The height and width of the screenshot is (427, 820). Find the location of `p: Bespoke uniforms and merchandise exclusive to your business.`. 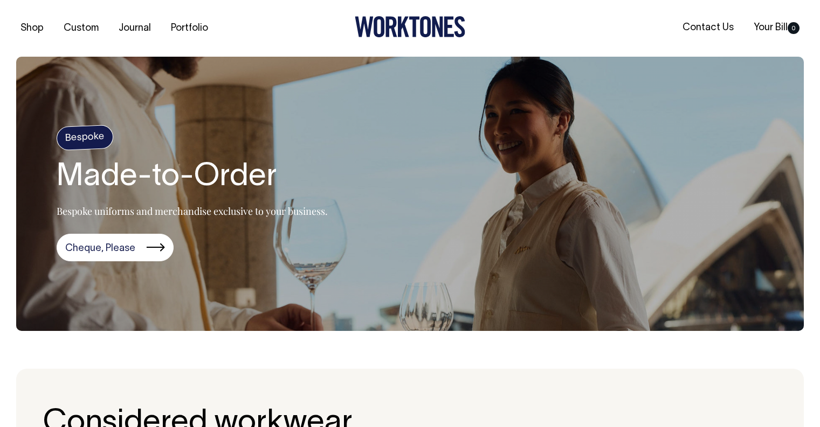

p: Bespoke uniforms and merchandise exclusive to your business. is located at coordinates (192, 211).